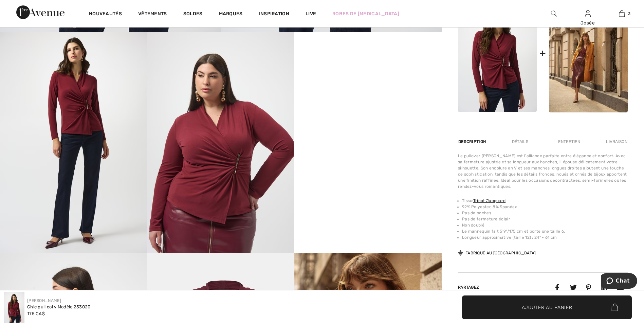  I want to click on div: Josée, so click(588, 23).